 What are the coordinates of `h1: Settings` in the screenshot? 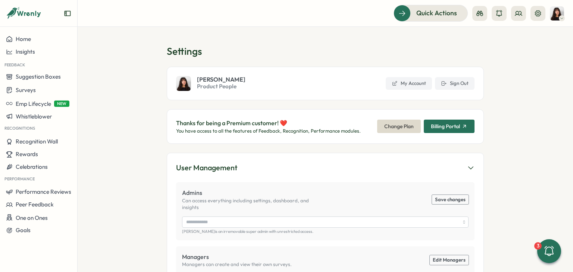 It's located at (325, 51).